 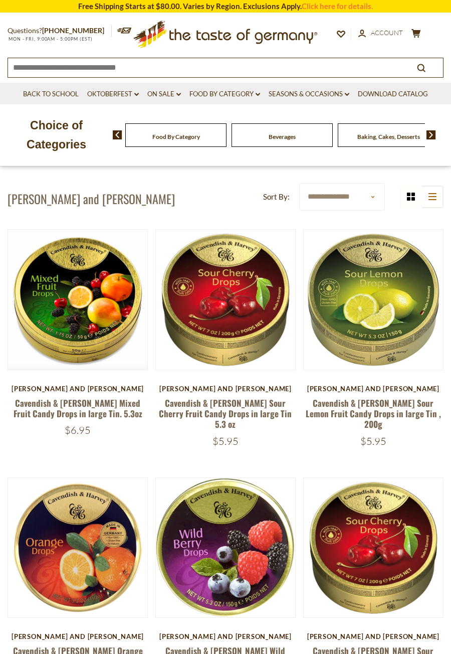 I want to click on a: Seasons & Occasions, so click(x=309, y=94).